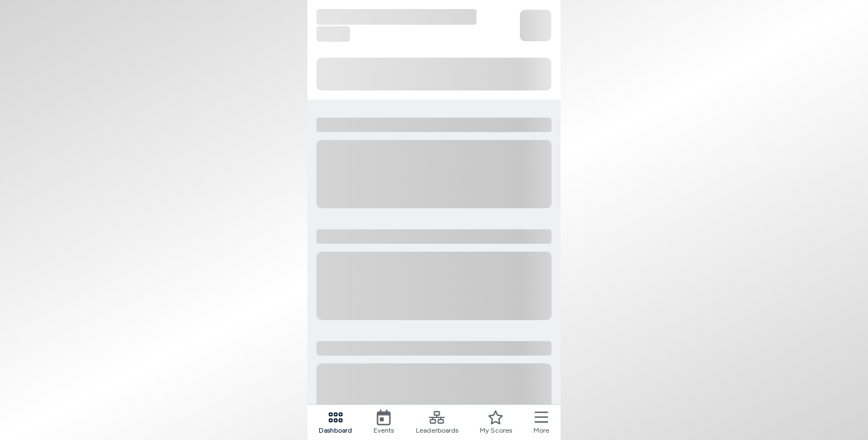 The image size is (868, 440). Describe the element at coordinates (496, 430) in the screenshot. I see `span: My Scores` at that location.